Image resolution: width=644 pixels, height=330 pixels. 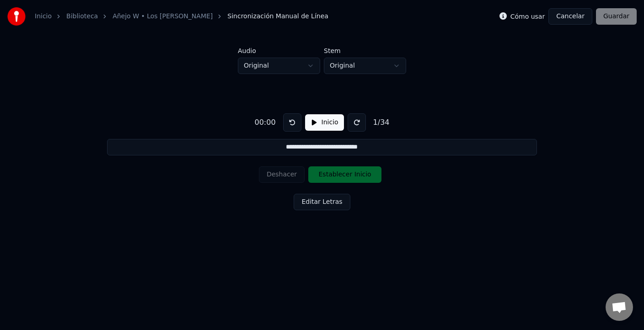 What do you see at coordinates (277, 17) in the screenshot?
I see `span: Sincronización Manual de Línea` at bounding box center [277, 17].